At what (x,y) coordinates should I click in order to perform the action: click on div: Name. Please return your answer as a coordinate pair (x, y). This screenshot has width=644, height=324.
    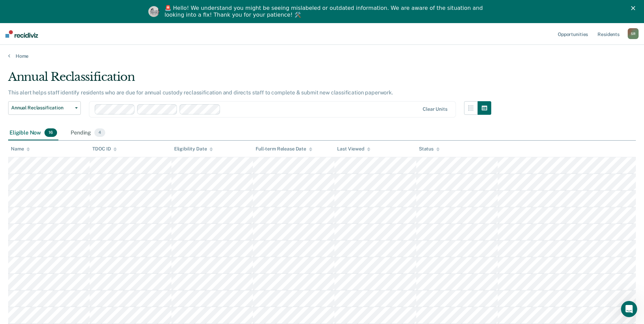
    Looking at the image, I should click on (20, 148).